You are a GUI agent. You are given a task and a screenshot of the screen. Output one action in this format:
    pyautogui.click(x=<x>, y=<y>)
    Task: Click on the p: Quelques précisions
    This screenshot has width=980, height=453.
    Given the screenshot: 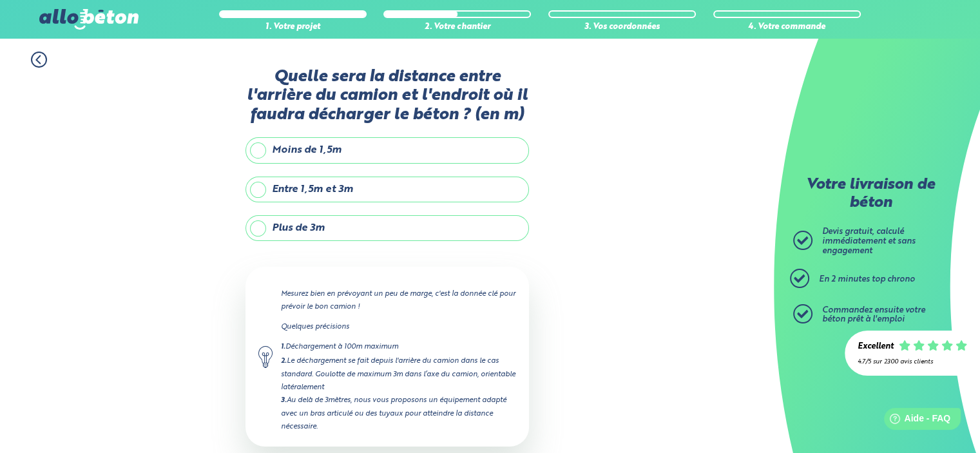 What is the action you would take?
    pyautogui.click(x=398, y=327)
    